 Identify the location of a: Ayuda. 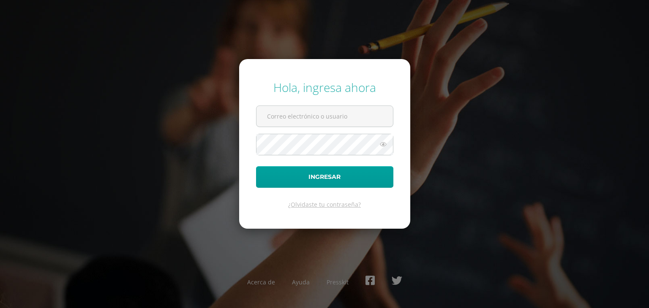
(301, 282).